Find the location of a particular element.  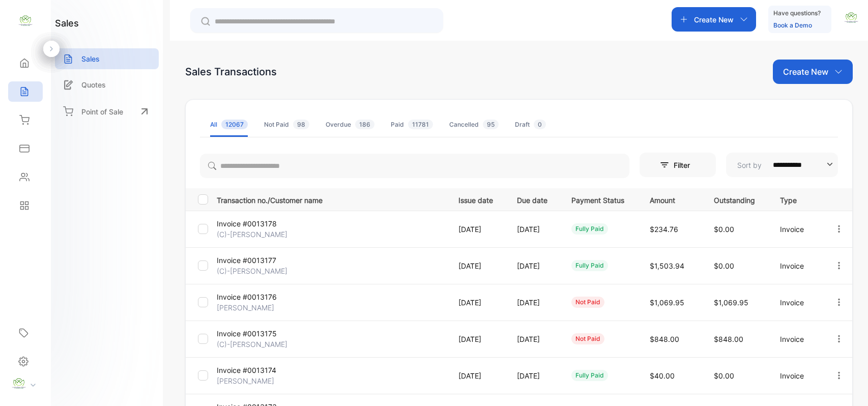

span: 95 is located at coordinates (491, 124).